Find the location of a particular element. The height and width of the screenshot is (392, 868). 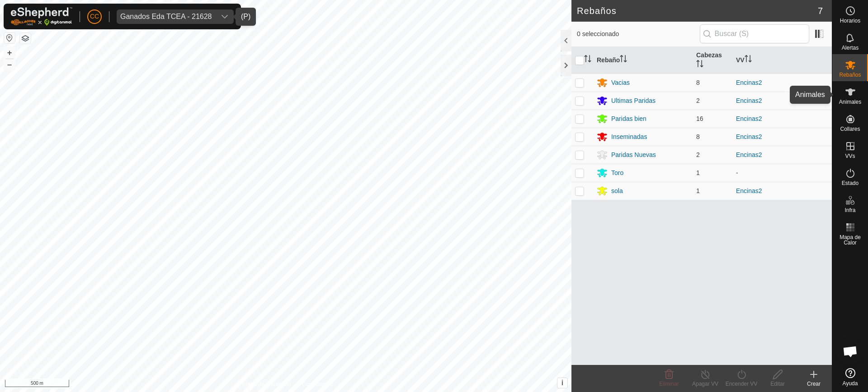

th: Cabezas is located at coordinates (712, 61).